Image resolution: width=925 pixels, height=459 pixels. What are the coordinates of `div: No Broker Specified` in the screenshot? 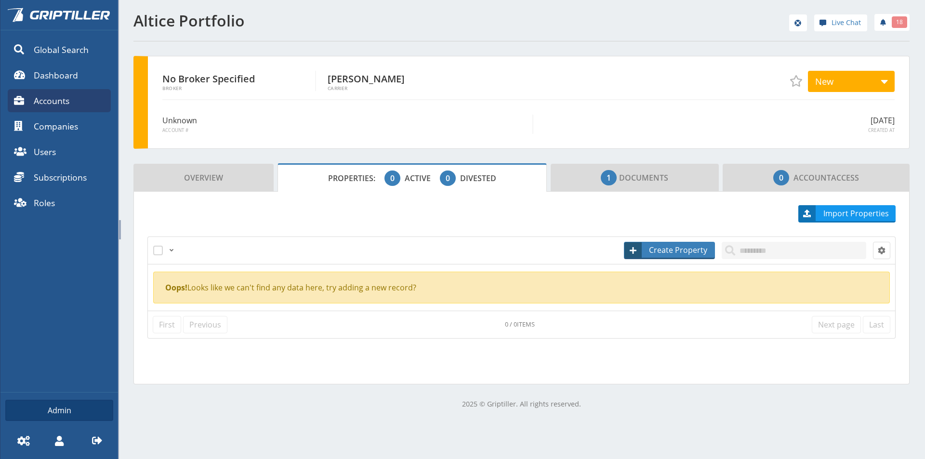 It's located at (239, 81).